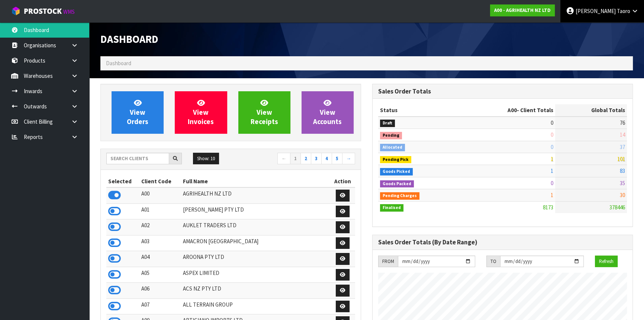 The height and width of the screenshot is (320, 644). Describe the element at coordinates (512, 110) in the screenshot. I see `span: A00` at that location.